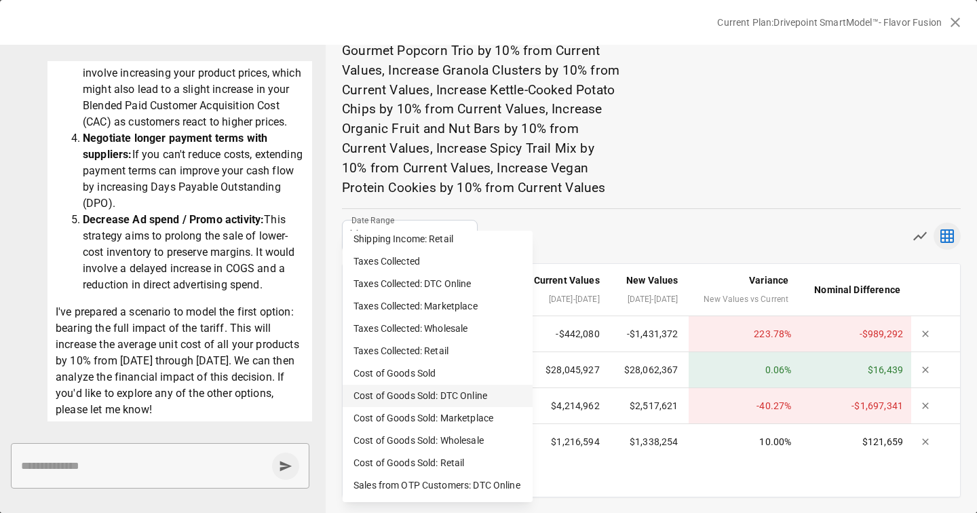 This screenshot has width=977, height=513. What do you see at coordinates (438, 373) in the screenshot?
I see `li: Cost of Goods Sold` at bounding box center [438, 373].